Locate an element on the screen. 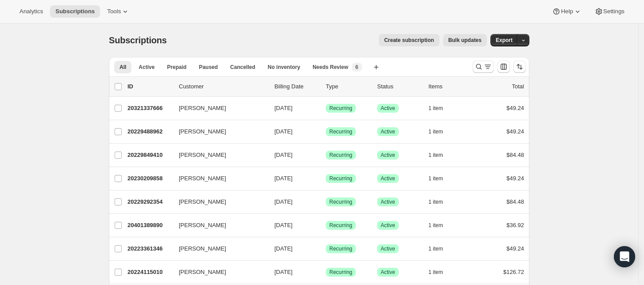 The width and height of the screenshot is (644, 285). button: Subscriptions is located at coordinates (75, 12).